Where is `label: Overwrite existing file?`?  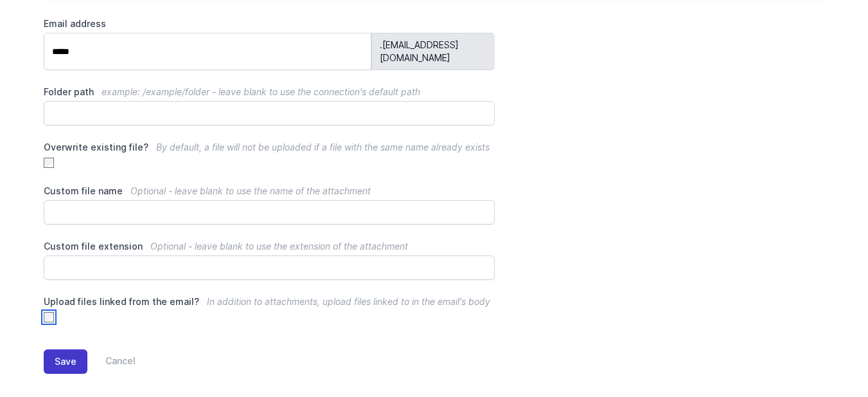
label: Overwrite existing file? is located at coordinates (269, 147).